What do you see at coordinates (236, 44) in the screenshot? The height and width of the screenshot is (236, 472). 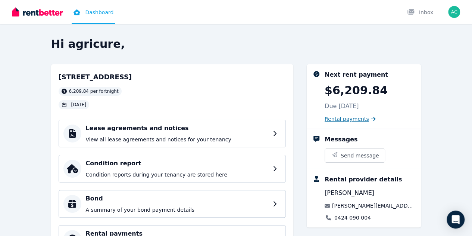 I see `h2: Hi agricure,` at bounding box center [236, 44].